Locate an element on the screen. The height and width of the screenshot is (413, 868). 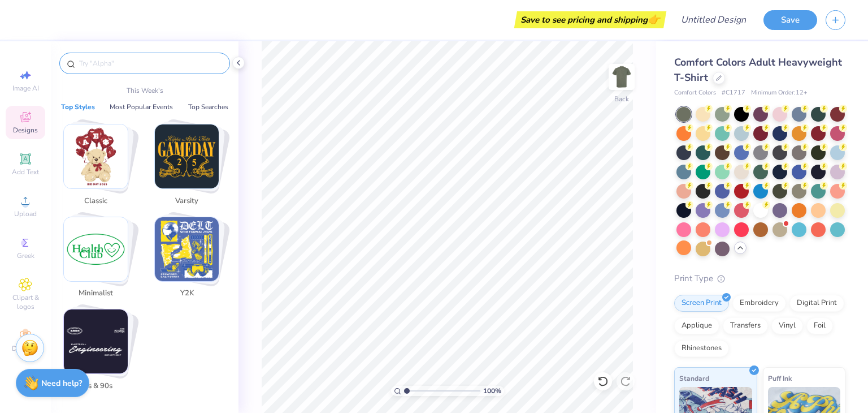
img: Varsity is located at coordinates (186, 156).